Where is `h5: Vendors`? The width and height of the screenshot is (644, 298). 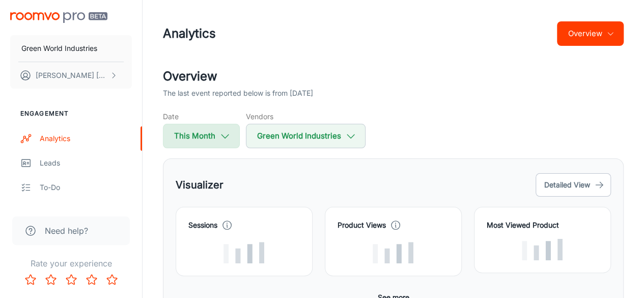
h5: Vendors is located at coordinates (305, 116).